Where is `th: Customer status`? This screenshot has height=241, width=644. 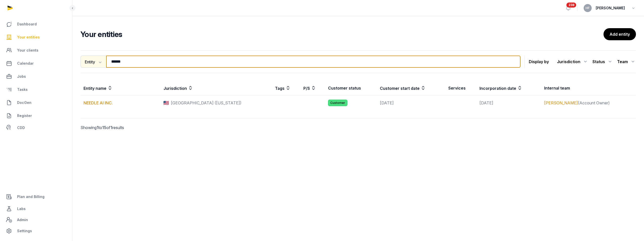
th: Customer status is located at coordinates (351, 88).